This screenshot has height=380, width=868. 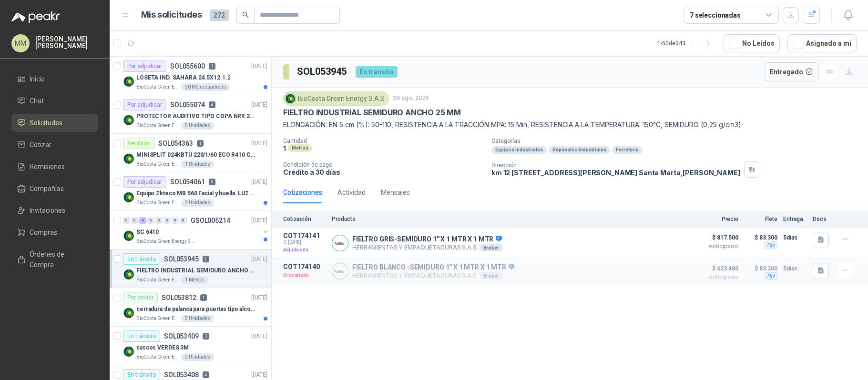 What do you see at coordinates (714, 219) in the screenshot?
I see `p: Precio` at bounding box center [714, 219].